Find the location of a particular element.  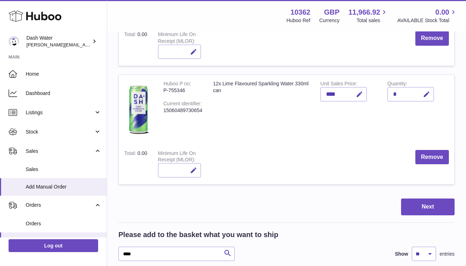

span: Listings is located at coordinates (60, 112).